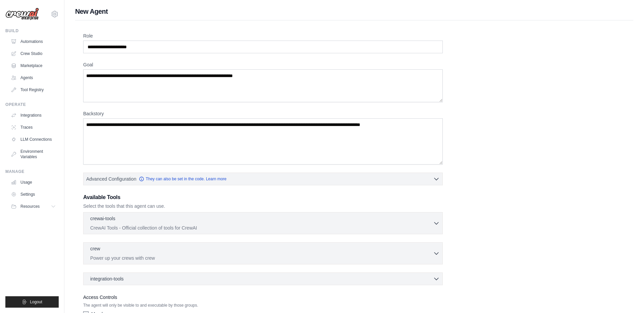 The image size is (644, 313). I want to click on a: Crew Studio, so click(33, 53).